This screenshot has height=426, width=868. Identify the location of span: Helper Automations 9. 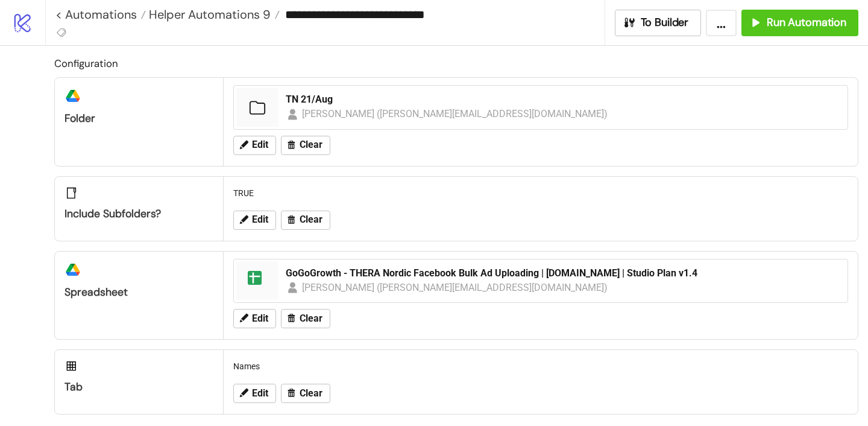
(208, 15).